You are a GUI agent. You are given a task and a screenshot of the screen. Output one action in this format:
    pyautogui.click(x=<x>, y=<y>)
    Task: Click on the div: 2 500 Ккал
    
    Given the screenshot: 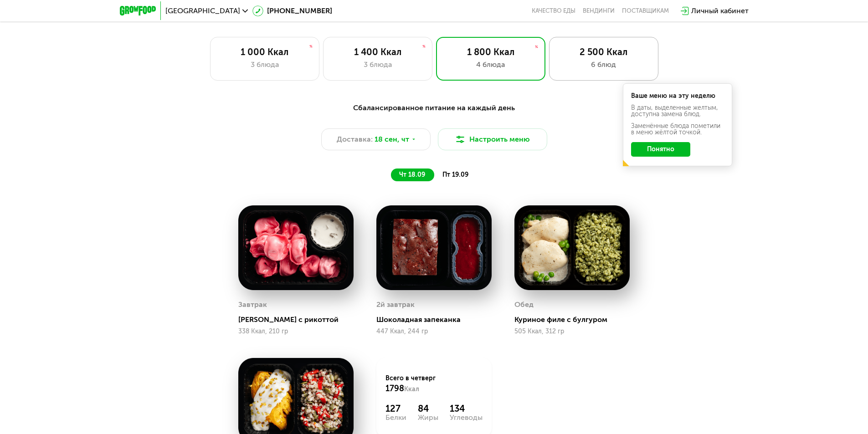 What is the action you would take?
    pyautogui.click(x=604, y=52)
    